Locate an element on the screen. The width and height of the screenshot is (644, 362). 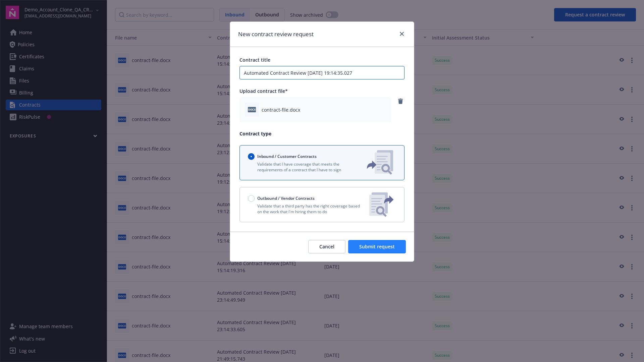
h1: New contract review request is located at coordinates (275, 34).